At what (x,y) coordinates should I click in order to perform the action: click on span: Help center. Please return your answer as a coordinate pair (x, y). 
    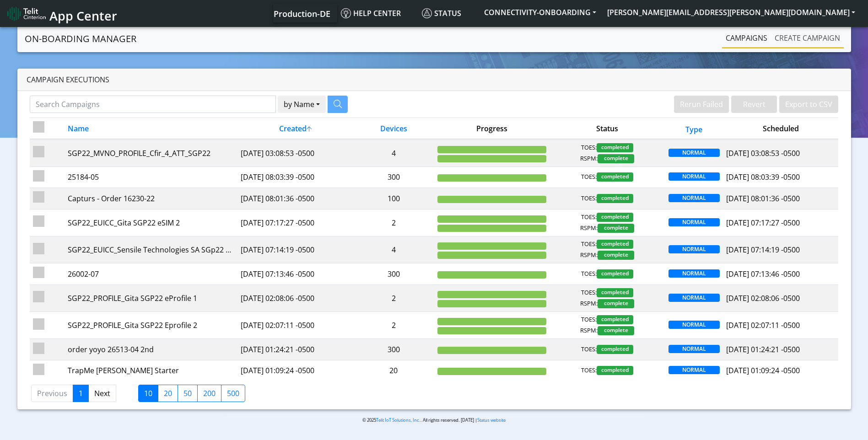
    Looking at the image, I should click on (370, 13).